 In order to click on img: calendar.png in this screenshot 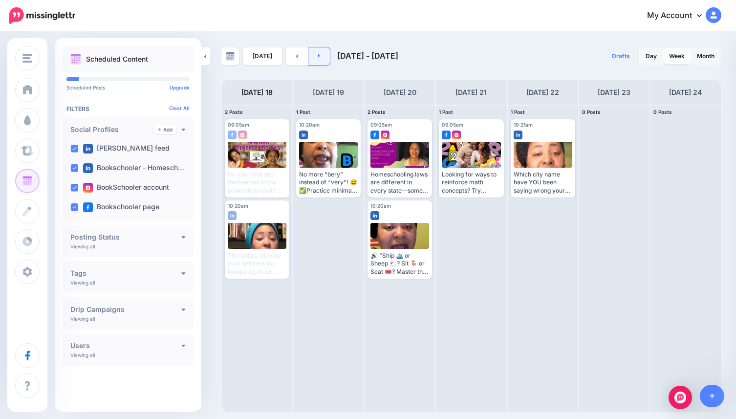, I will do `click(76, 59)`.